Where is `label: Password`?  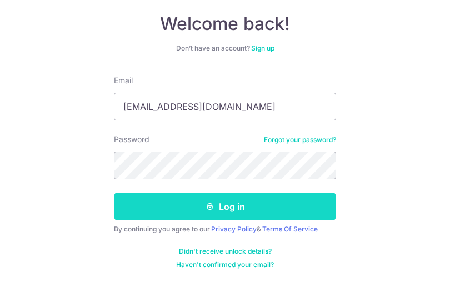
label: Password is located at coordinates (132, 140).